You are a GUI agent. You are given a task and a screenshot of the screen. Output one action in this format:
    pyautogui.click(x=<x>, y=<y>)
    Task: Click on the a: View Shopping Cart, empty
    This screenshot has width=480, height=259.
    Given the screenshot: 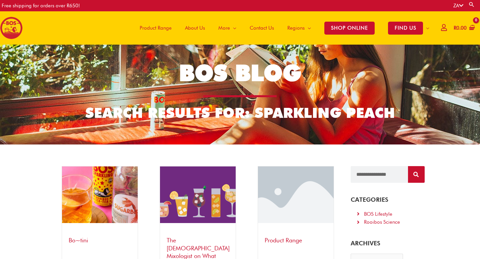 What is the action you would take?
    pyautogui.click(x=464, y=28)
    